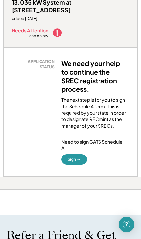 The height and width of the screenshot is (239, 141). Describe the element at coordinates (93, 145) in the screenshot. I see `div: Need to sign GATS Schedule A` at that location.